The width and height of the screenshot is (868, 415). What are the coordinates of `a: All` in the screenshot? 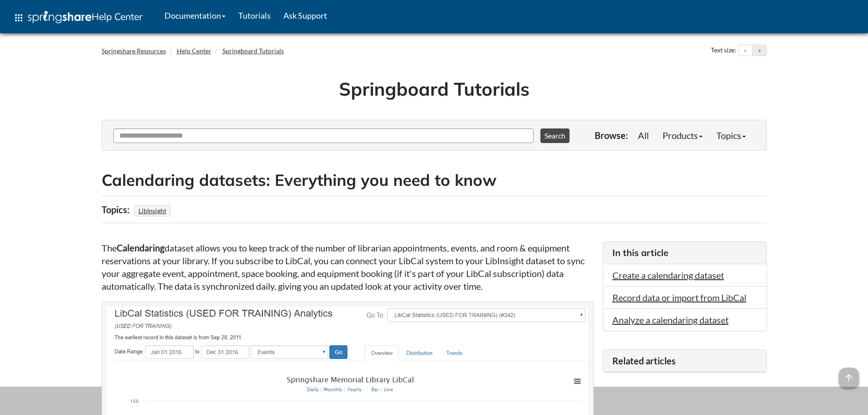 It's located at (643, 135).